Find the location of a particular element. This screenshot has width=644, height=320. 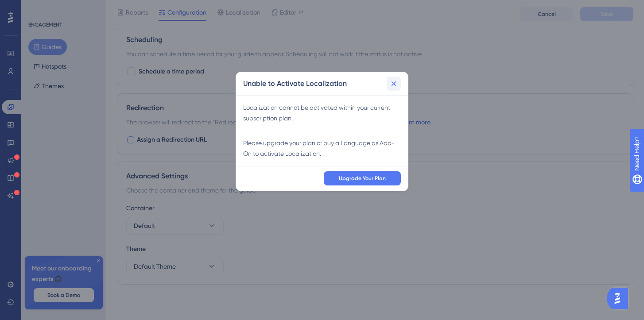

img: launcher-image-alternative-text is located at coordinates (11, 13).